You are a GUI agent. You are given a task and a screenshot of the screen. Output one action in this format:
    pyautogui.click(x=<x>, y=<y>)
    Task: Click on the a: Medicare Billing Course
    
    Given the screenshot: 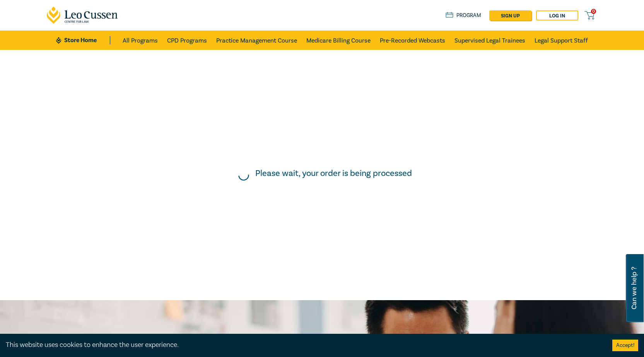 What is the action you would take?
    pyautogui.click(x=338, y=40)
    